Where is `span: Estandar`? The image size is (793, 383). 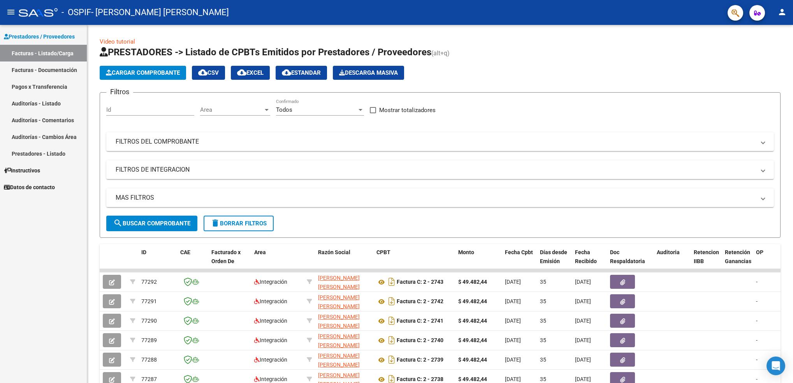 span: Estandar is located at coordinates (301, 73).